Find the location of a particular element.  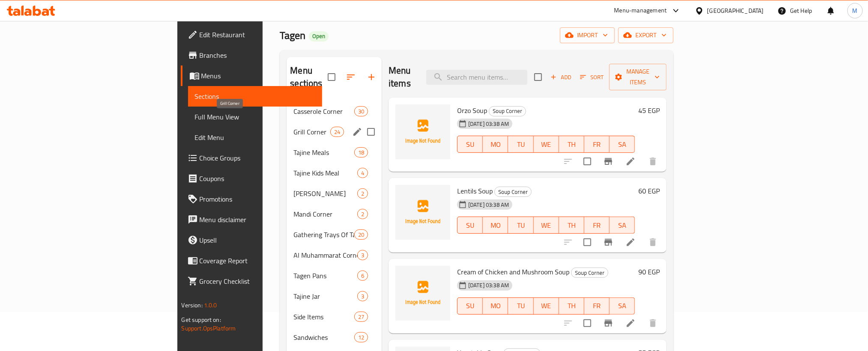

span: 20 is located at coordinates (361, 235).